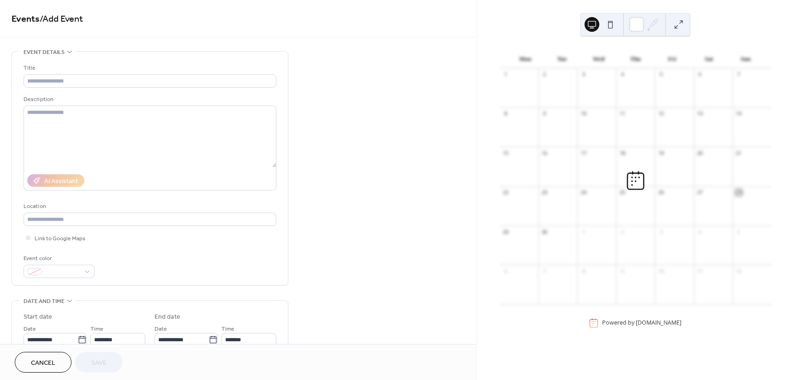  Describe the element at coordinates (739, 113) in the screenshot. I see `div: 14` at that location.